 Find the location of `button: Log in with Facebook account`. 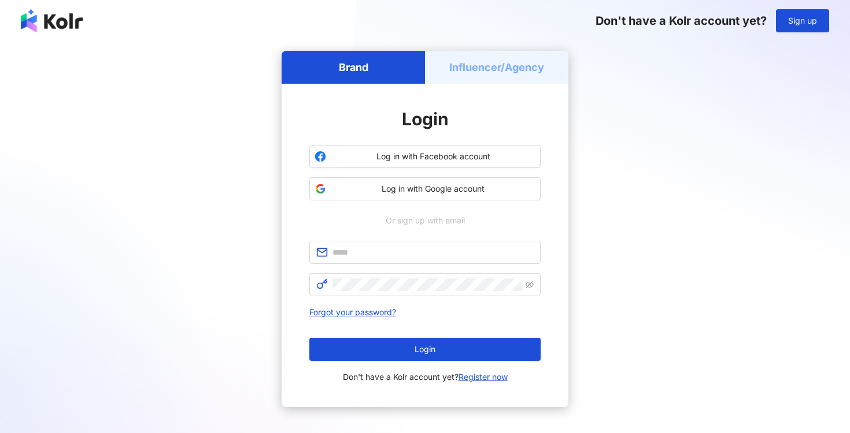

button: Log in with Facebook account is located at coordinates (425, 157).